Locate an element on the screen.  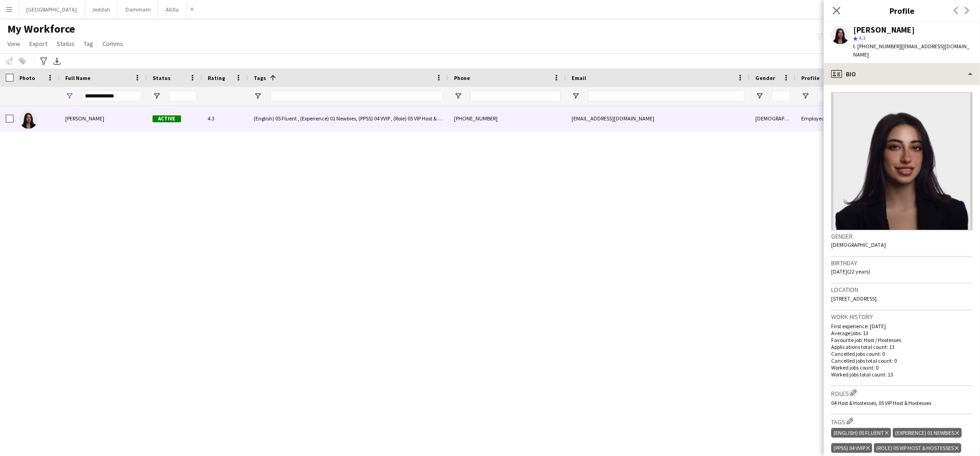
span: Comms is located at coordinates (113, 44).